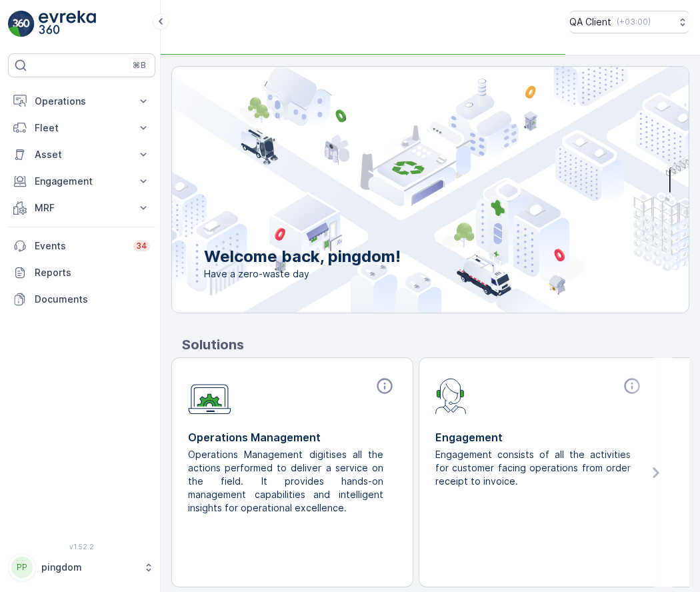  I want to click on p: Documents, so click(92, 299).